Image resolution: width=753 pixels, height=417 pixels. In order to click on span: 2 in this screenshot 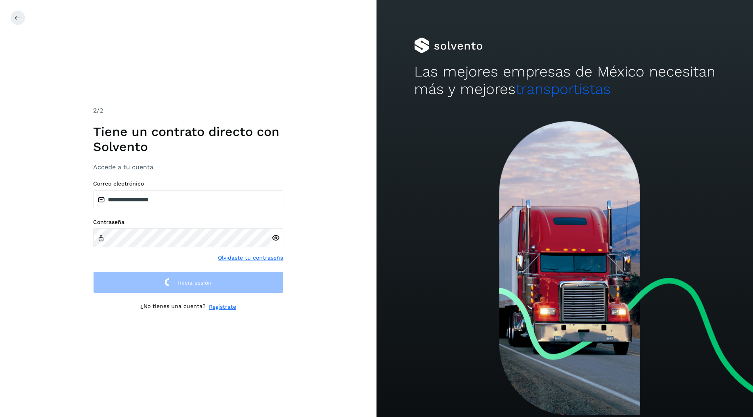, I will do `click(95, 110)`.